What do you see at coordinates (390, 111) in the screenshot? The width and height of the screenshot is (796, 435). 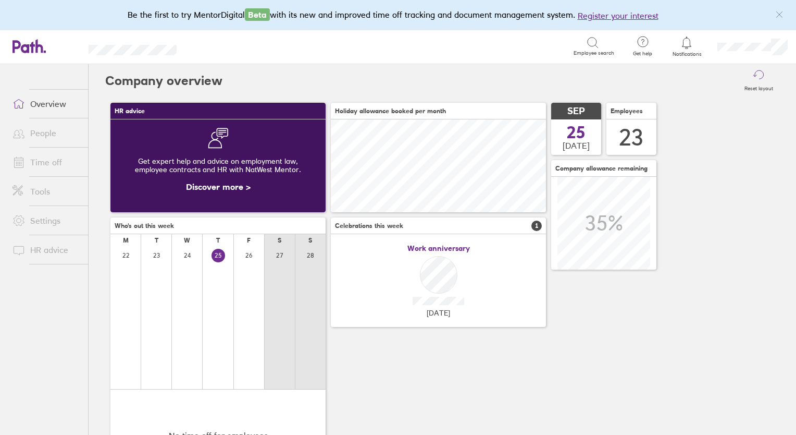 I see `span: Holiday allowance booked per month` at bounding box center [390, 111].